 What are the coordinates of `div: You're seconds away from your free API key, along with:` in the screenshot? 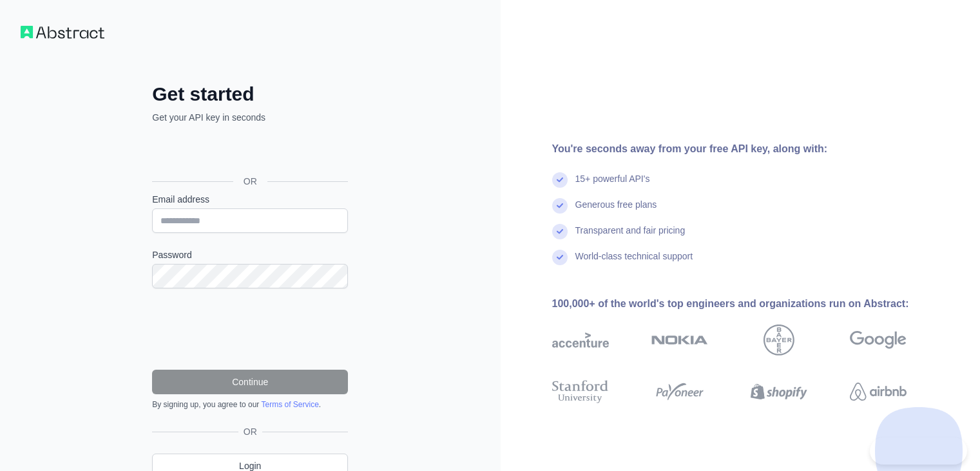 It's located at (750, 149).